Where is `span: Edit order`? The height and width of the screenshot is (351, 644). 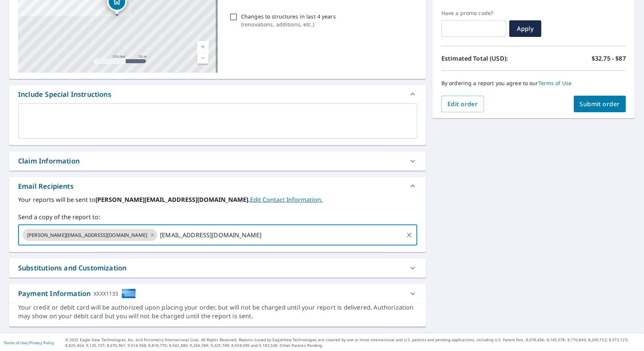
span: Edit order is located at coordinates (463, 104).